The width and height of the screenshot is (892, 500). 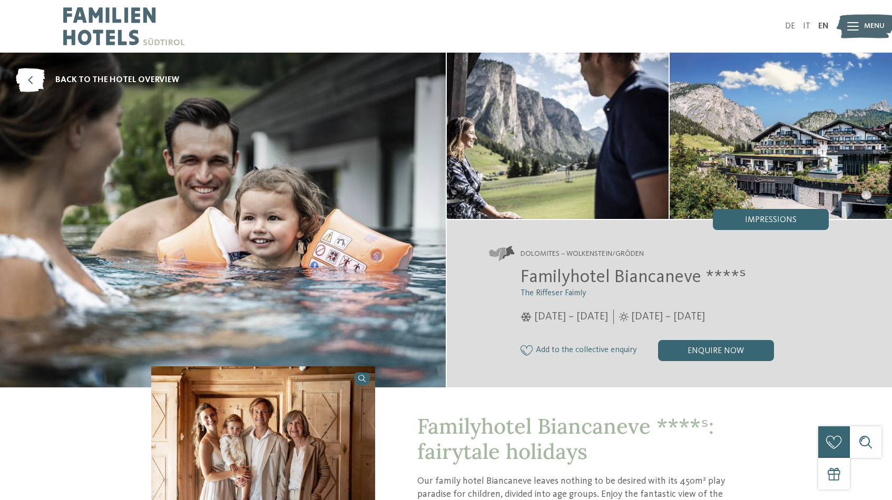 What do you see at coordinates (526, 317) in the screenshot?
I see `i: Opening times in winter` at bounding box center [526, 317].